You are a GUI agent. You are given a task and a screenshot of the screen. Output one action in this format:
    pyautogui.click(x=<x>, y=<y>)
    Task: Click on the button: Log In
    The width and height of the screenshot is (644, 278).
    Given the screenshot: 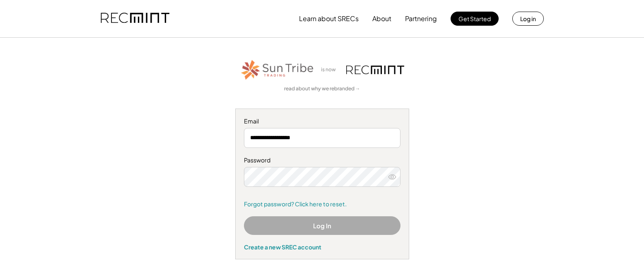 What is the action you would take?
    pyautogui.click(x=322, y=225)
    